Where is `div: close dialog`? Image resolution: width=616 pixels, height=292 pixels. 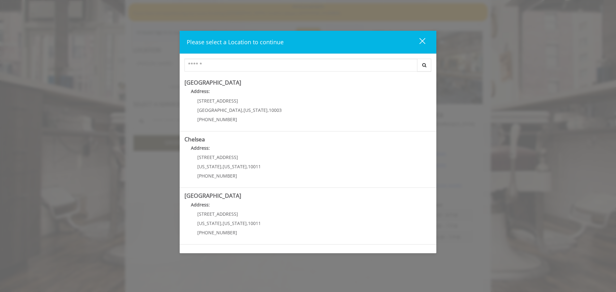 div: close dialog is located at coordinates (418, 42).